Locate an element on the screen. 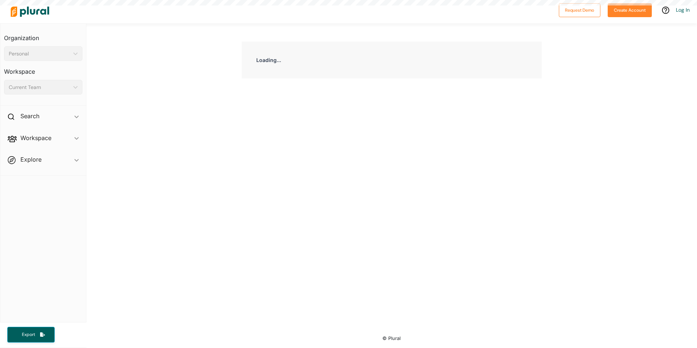 The width and height of the screenshot is (697, 348). div: Personal is located at coordinates (39, 54).